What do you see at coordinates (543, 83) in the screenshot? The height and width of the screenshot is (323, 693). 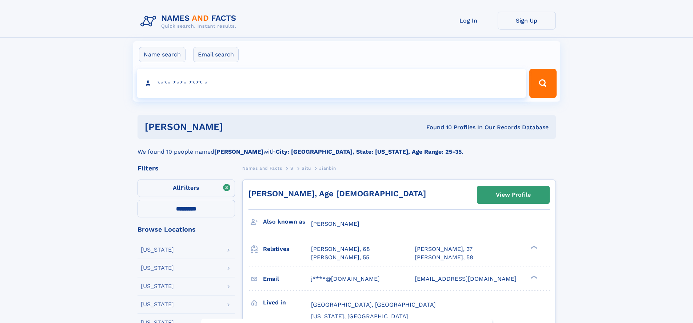 I see `button: Search Button` at bounding box center [543, 83].